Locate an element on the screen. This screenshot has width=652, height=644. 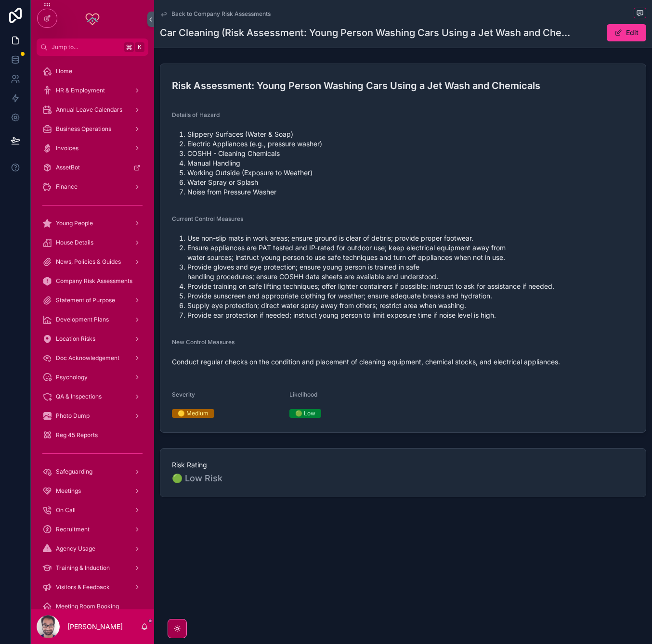
span: Visitors & Feedback is located at coordinates (83, 587).